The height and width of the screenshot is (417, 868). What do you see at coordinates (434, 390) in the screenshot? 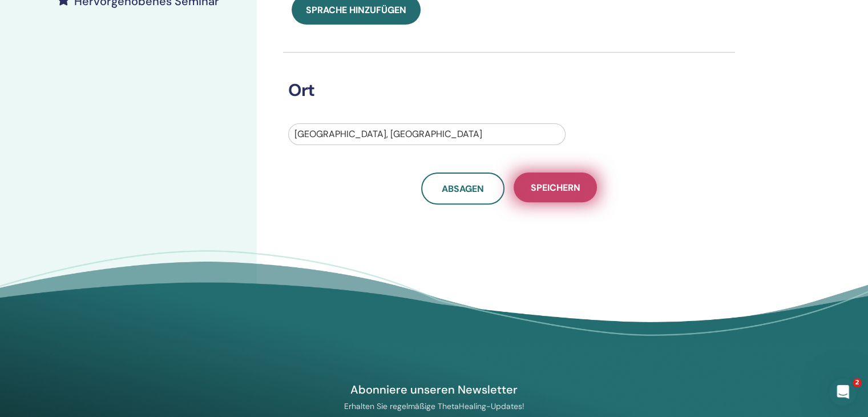
I see `h4: Abonniere unseren Newsletter` at bounding box center [434, 390].